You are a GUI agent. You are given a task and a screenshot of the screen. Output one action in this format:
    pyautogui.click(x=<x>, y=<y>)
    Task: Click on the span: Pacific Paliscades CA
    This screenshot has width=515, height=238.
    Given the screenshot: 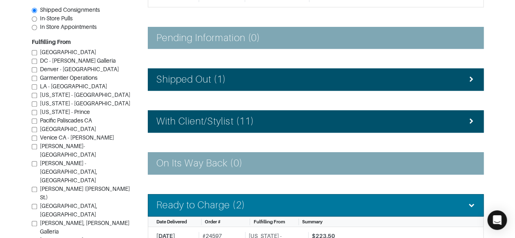 What is the action you would take?
    pyautogui.click(x=66, y=121)
    